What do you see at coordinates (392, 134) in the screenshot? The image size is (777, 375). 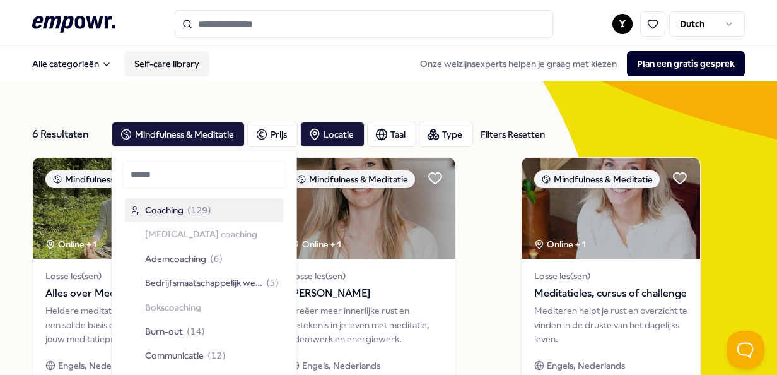 I see `div: Taal` at bounding box center [392, 134].